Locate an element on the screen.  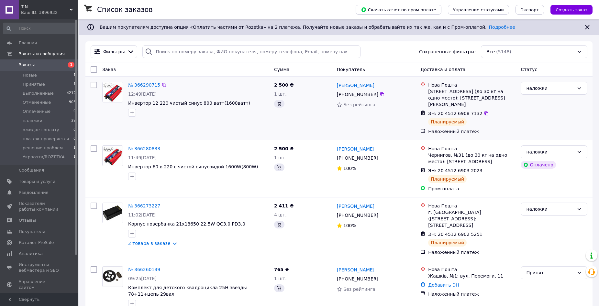
a: 2 товара в заказе is located at coordinates (149, 244).